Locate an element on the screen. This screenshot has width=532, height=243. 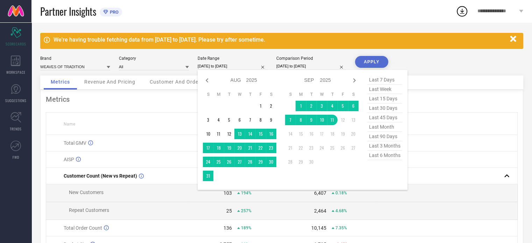
td: Tue Sep 02 2025 is located at coordinates (311, 106).